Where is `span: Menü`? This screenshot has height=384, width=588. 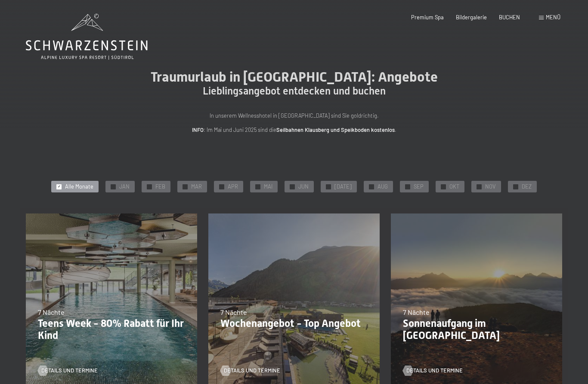 span: Menü is located at coordinates (554, 17).